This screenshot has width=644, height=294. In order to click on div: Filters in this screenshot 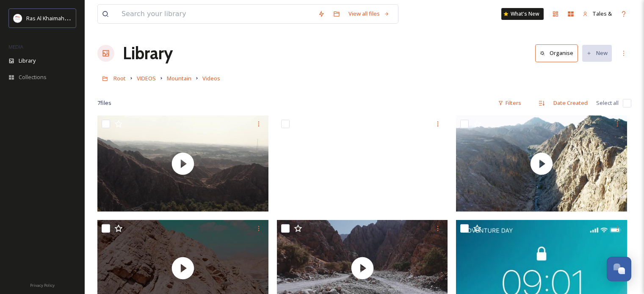, I will do `click(509, 103)`.